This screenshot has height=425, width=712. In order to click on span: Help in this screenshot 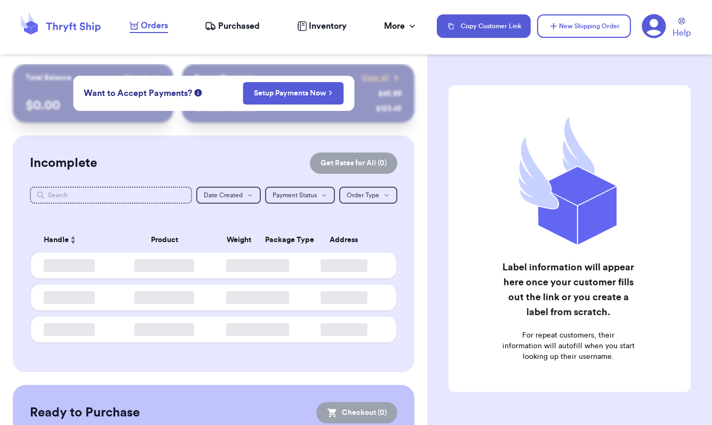, I will do `click(681, 33)`.